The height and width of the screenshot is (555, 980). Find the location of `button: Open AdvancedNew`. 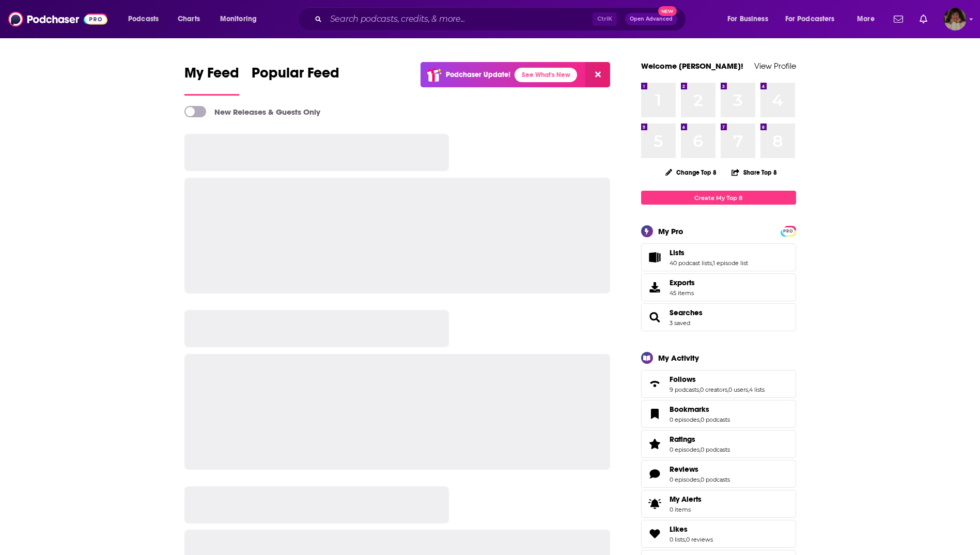

button: Open AdvancedNew is located at coordinates (651, 19).